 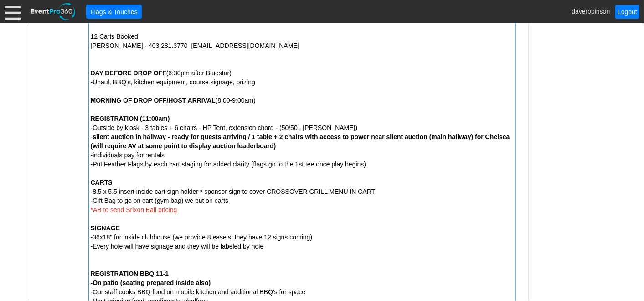 I want to click on strong: CARTS, so click(x=102, y=183).